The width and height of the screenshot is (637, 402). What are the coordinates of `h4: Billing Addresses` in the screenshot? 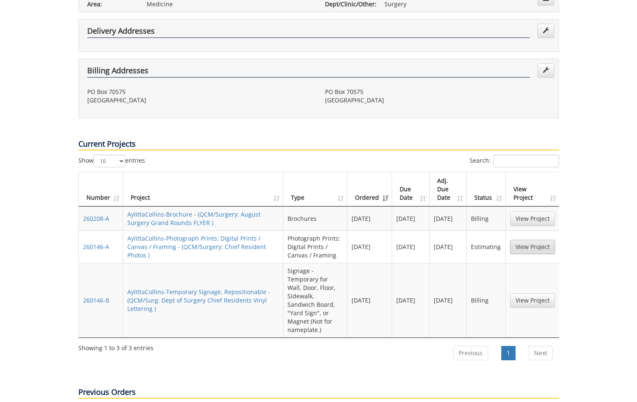 It's located at (309, 72).